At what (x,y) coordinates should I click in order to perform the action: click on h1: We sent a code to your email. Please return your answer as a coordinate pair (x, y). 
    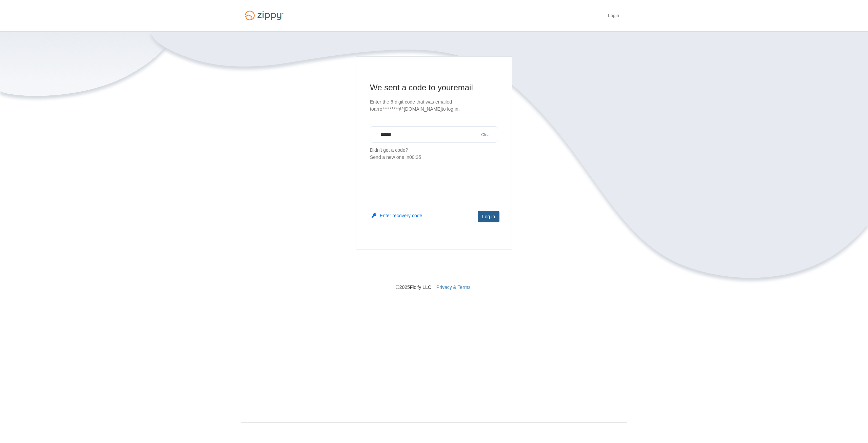
    Looking at the image, I should click on (434, 88).